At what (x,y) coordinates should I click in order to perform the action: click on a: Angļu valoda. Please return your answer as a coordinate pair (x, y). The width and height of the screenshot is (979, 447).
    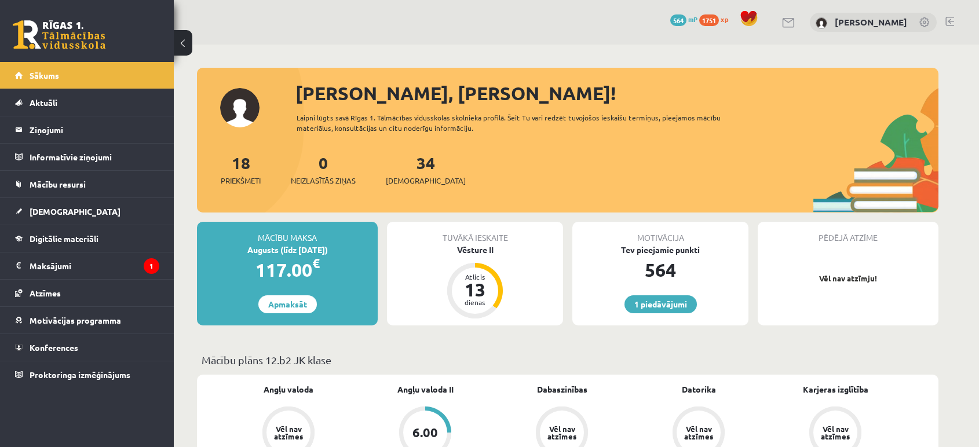
    Looking at the image, I should click on (288, 389).